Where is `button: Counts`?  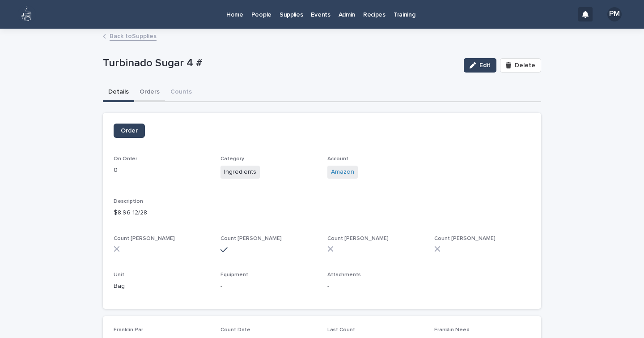
button: Counts is located at coordinates (181, 92).